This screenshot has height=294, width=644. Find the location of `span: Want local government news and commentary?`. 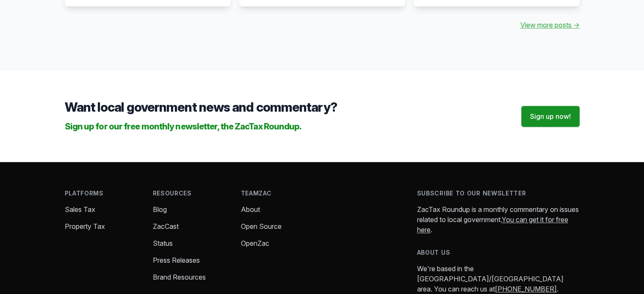

span: Want local government news and commentary? is located at coordinates (201, 107).